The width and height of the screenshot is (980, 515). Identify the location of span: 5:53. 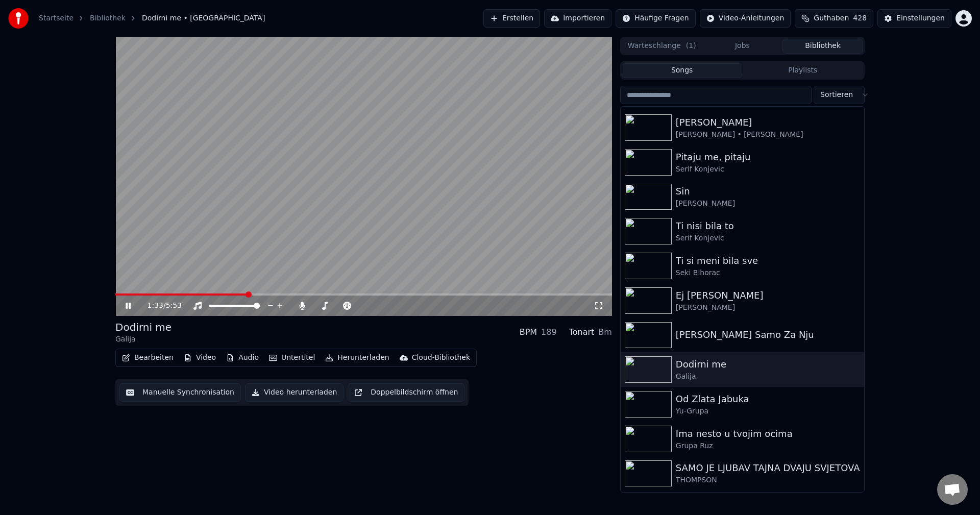
(174, 306).